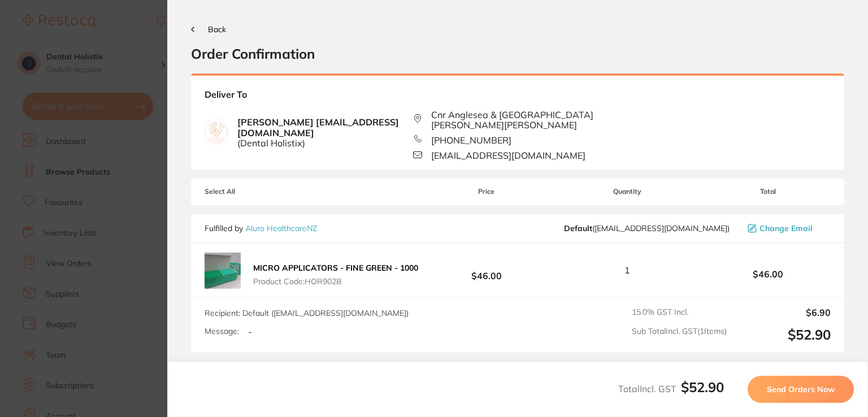 This screenshot has width=868, height=417. I want to click on output: $6.90, so click(784, 313).